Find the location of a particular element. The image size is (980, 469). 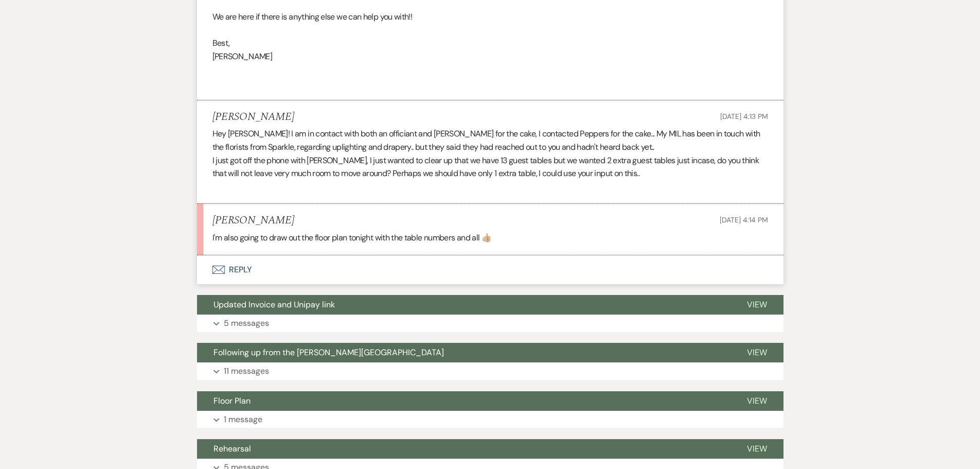

span: Floor Plan is located at coordinates (232, 400).